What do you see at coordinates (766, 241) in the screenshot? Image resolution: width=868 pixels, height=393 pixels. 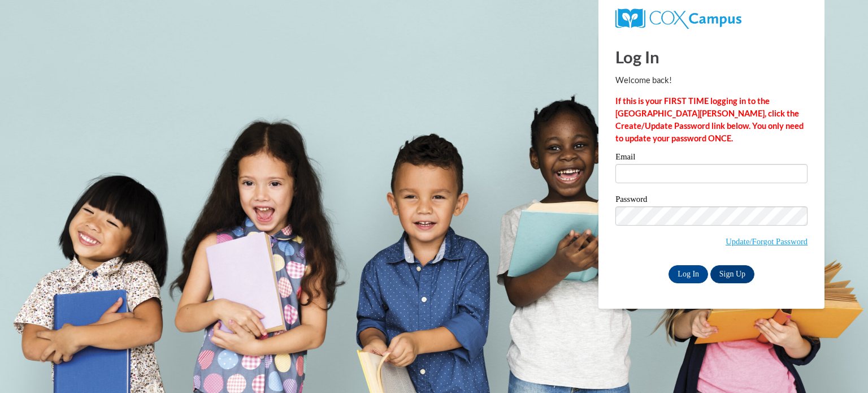 I see `a: Update/Forgot Password` at bounding box center [766, 241].